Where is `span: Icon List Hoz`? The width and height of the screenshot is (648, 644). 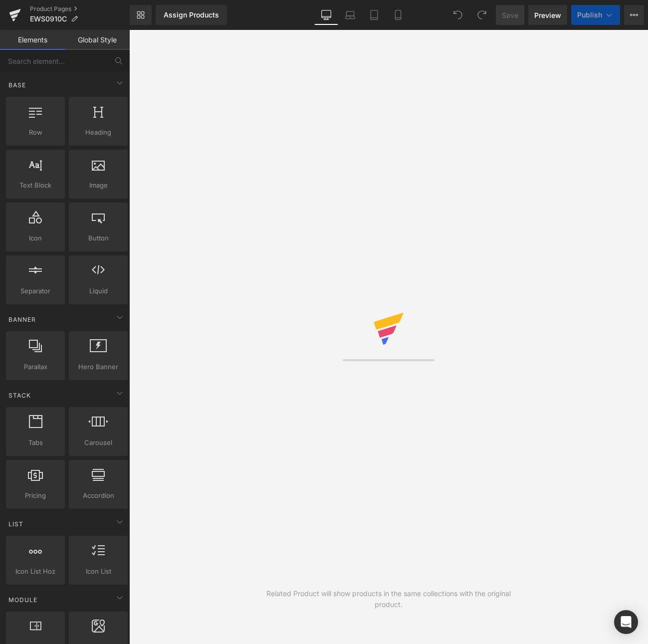 span: Icon List Hoz is located at coordinates (36, 571).